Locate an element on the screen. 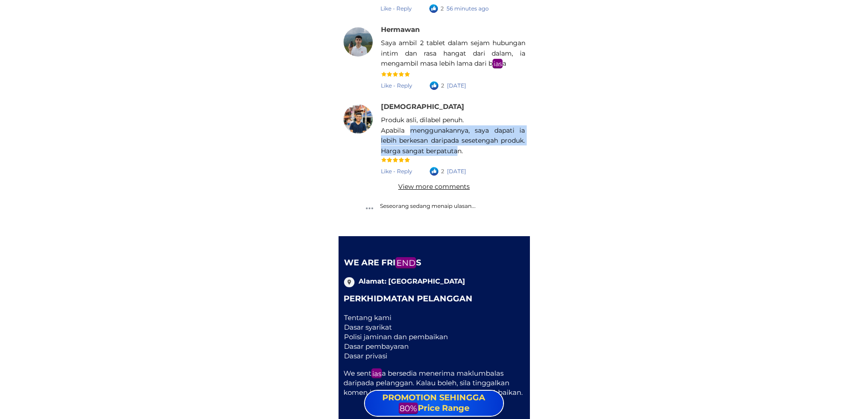 This screenshot has height=419, width=868. font: 56 minutes ago is located at coordinates (468, 8).